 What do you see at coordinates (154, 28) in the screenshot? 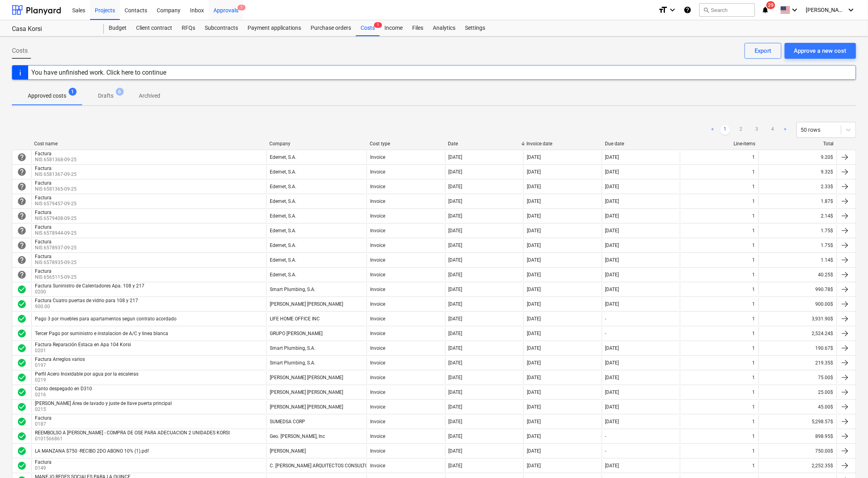
I see `div: Client contract` at bounding box center [154, 28].